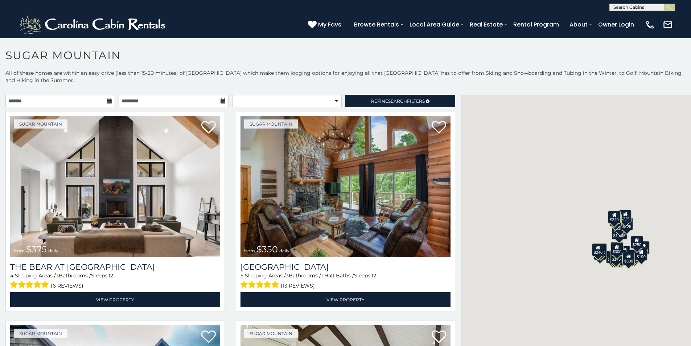  Describe the element at coordinates (668, 25) in the screenshot. I see `img: mail-regular-white.png` at that location.